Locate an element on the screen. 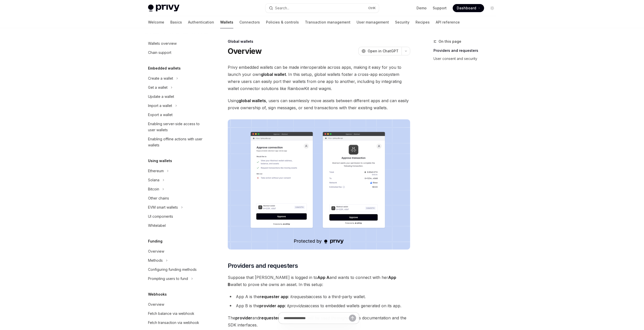 This screenshot has width=644, height=330. span: Using , users can seamlessly move assets between different apps and can easily prove ownership of... is located at coordinates (319, 105).